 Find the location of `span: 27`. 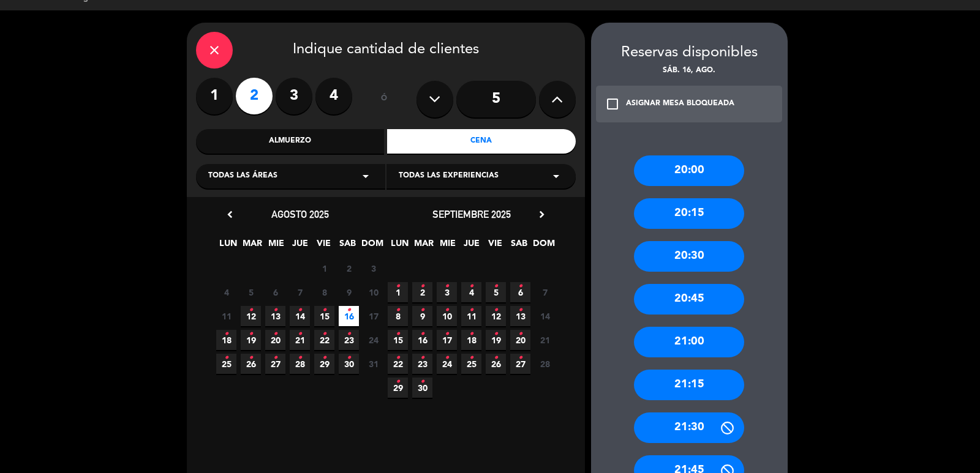

span: 27 is located at coordinates (520, 363).